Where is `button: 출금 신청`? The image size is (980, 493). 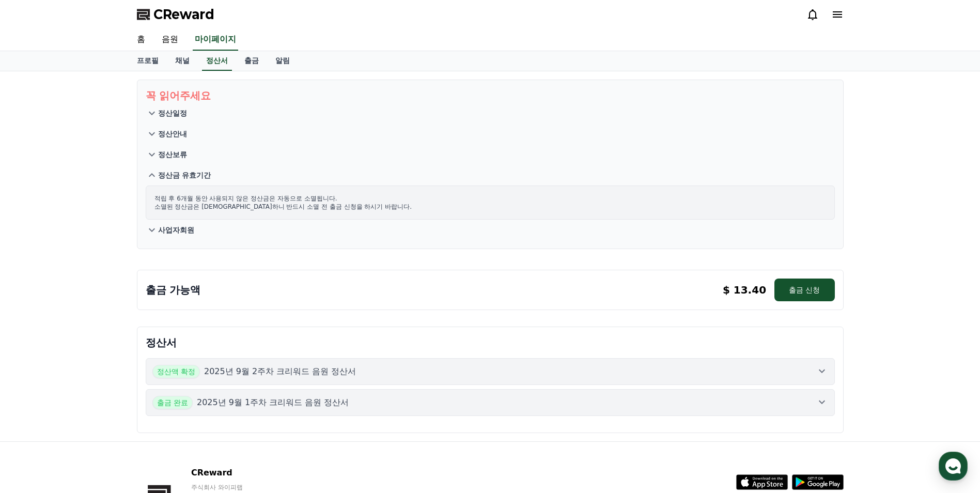
button: 출금 신청 is located at coordinates (804, 290).